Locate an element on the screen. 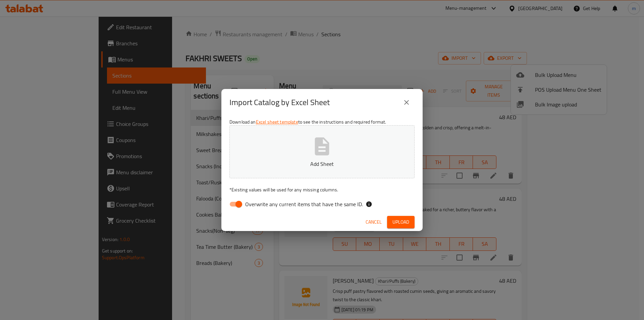  button: close is located at coordinates (406, 102).